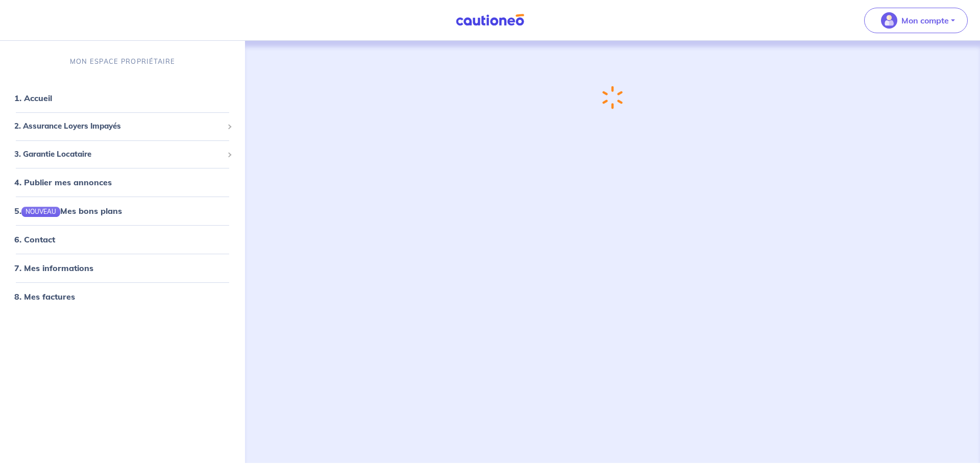 The width and height of the screenshot is (980, 465). I want to click on a: 8. Mes factures, so click(44, 297).